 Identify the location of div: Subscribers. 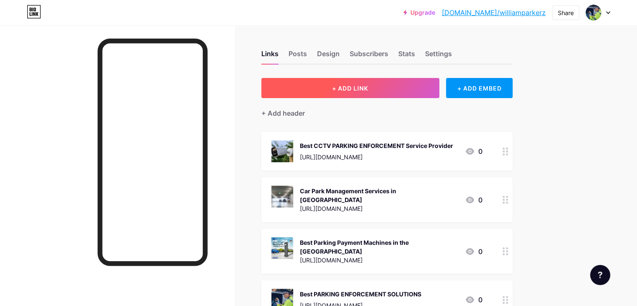
(369, 56).